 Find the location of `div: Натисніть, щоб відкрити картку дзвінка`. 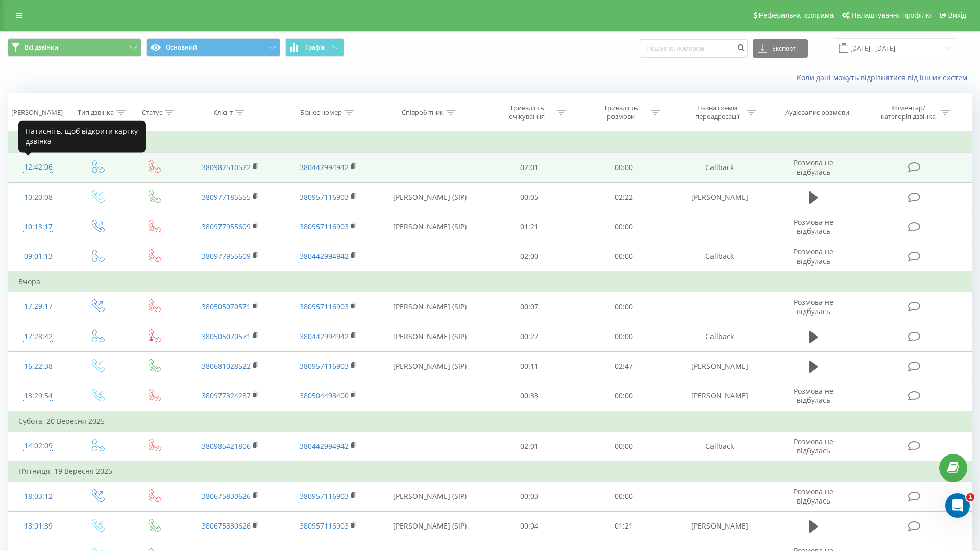

div: Натисніть, щоб відкрити картку дзвінка is located at coordinates (82, 136).